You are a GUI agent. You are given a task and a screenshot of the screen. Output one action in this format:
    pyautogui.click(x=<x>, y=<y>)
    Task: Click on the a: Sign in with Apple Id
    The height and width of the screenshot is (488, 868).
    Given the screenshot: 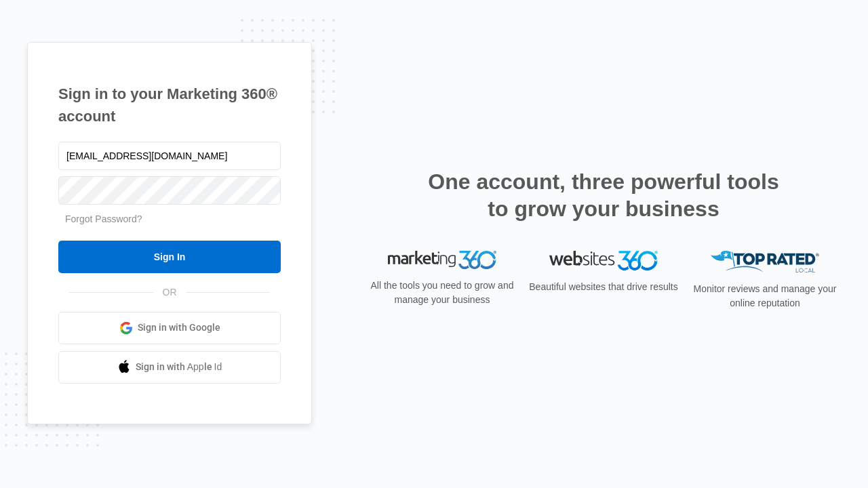 What is the action you would take?
    pyautogui.click(x=169, y=367)
    